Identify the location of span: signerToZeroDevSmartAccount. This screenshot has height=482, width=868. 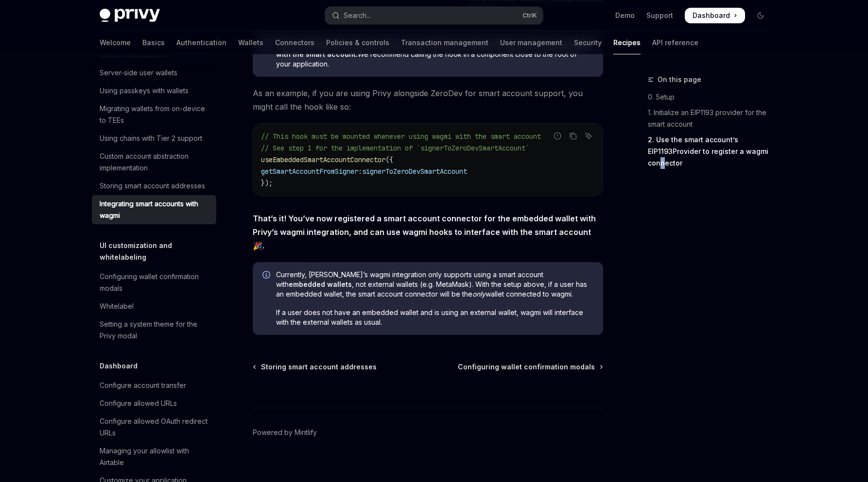
(415, 172).